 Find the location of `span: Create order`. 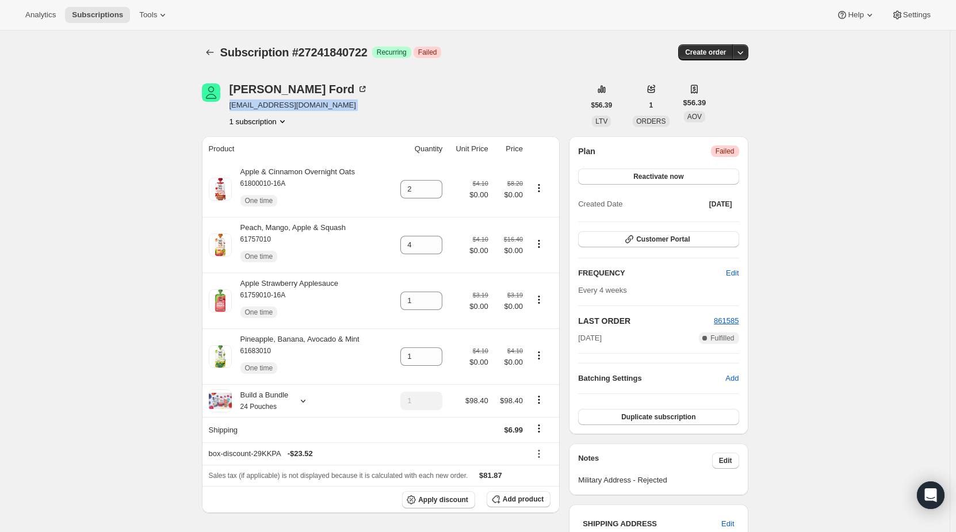

span: Create order is located at coordinates (705, 52).